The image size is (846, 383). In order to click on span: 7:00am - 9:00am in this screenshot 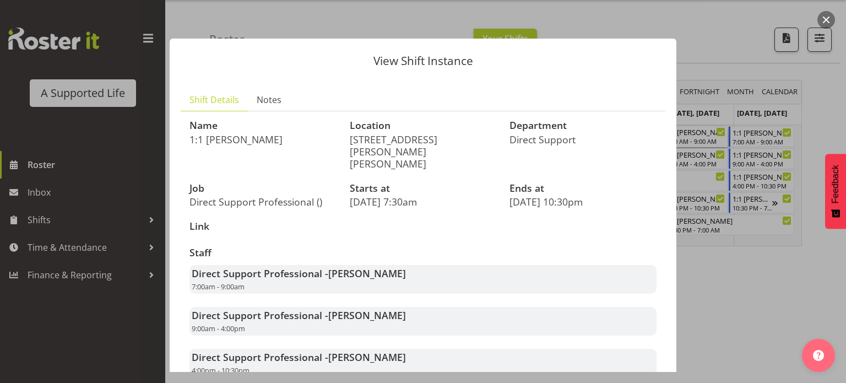, I will do `click(218, 286)`.